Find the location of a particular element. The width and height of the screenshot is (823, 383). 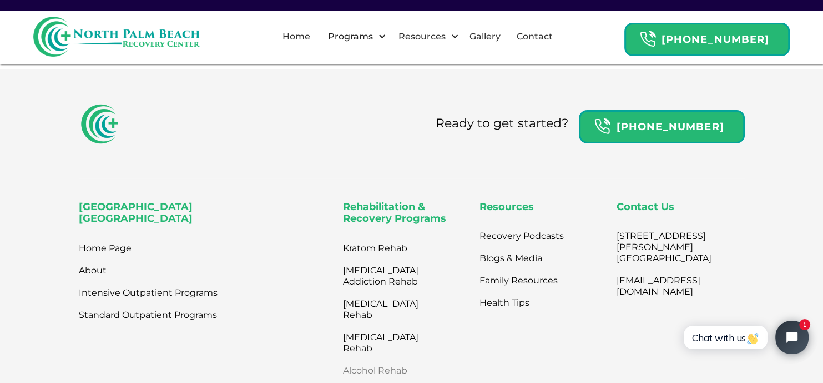

a: Home is located at coordinates (296, 37).